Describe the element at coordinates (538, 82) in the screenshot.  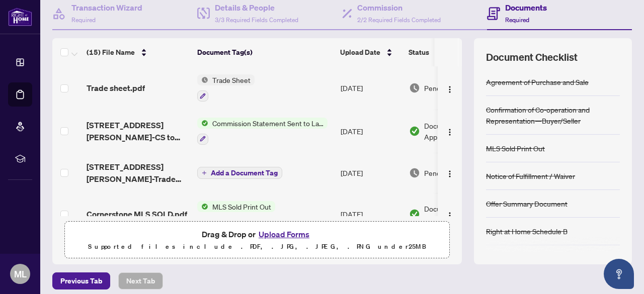
I see `div: Agreement of Purchase and Sale` at that location.